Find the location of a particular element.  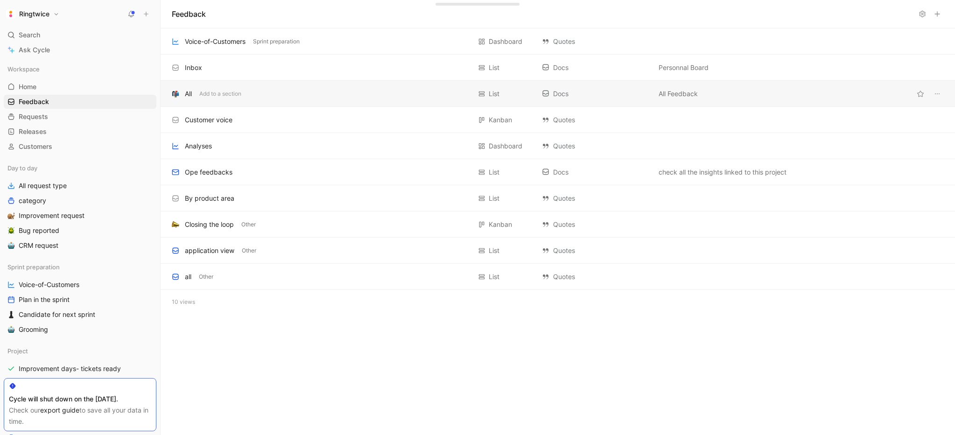

div: All is located at coordinates (188, 94).